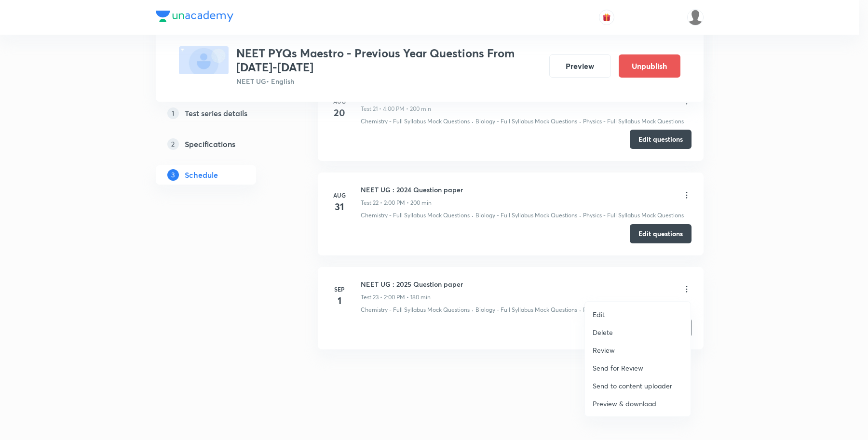  Describe the element at coordinates (632, 385) in the screenshot. I see `p: Send to content uploader` at that location.